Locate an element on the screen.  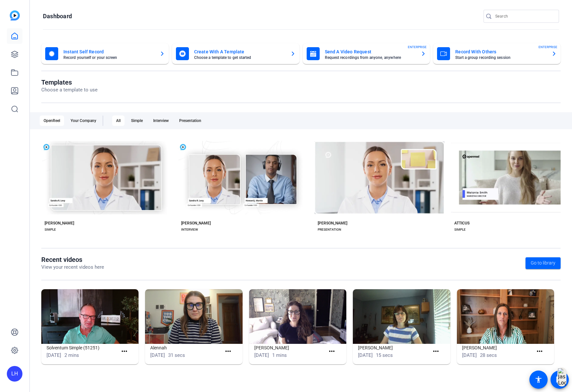
img: blue-gradient.svg is located at coordinates (14, 15).